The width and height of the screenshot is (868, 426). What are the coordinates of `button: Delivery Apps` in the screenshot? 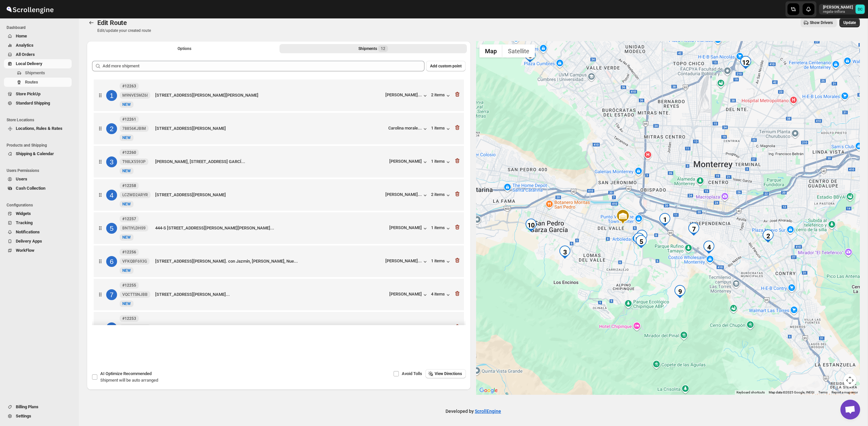 It's located at (38, 241).